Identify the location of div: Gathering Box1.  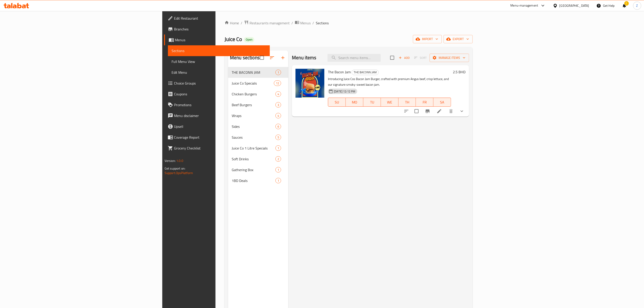
(258, 169).